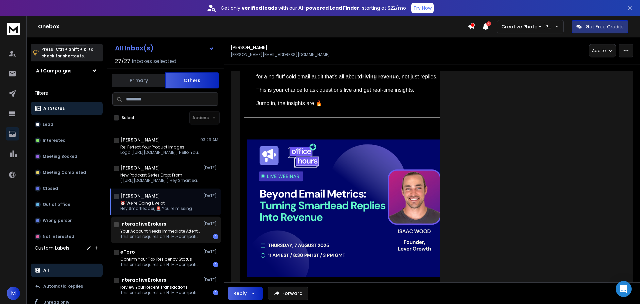 The height and width of the screenshot is (304, 640). What do you see at coordinates (67, 71) in the screenshot?
I see `button: All Campaigns` at bounding box center [67, 71].